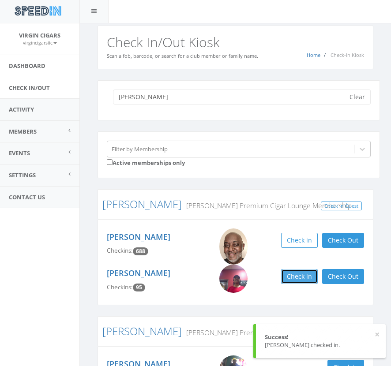 This screenshot has width=391, height=366. Describe the element at coordinates (139, 149) in the screenshot. I see `div: Filter by Membership` at that location.